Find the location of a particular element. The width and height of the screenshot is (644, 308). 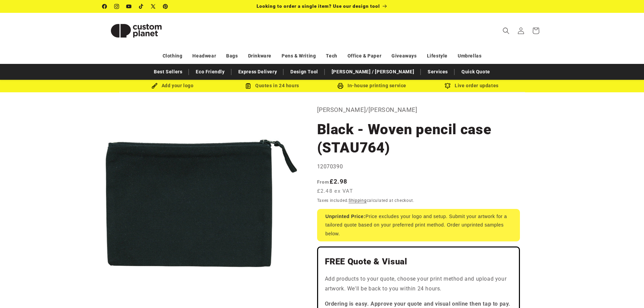

img: Order Updates Icon is located at coordinates (248, 86).